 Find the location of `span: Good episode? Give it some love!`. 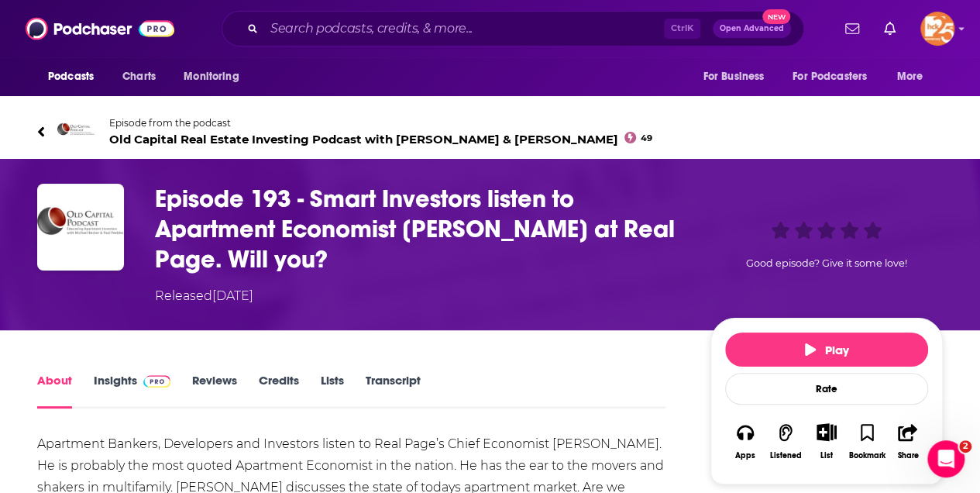

span: Good episode? Give it some love! is located at coordinates (827, 262).